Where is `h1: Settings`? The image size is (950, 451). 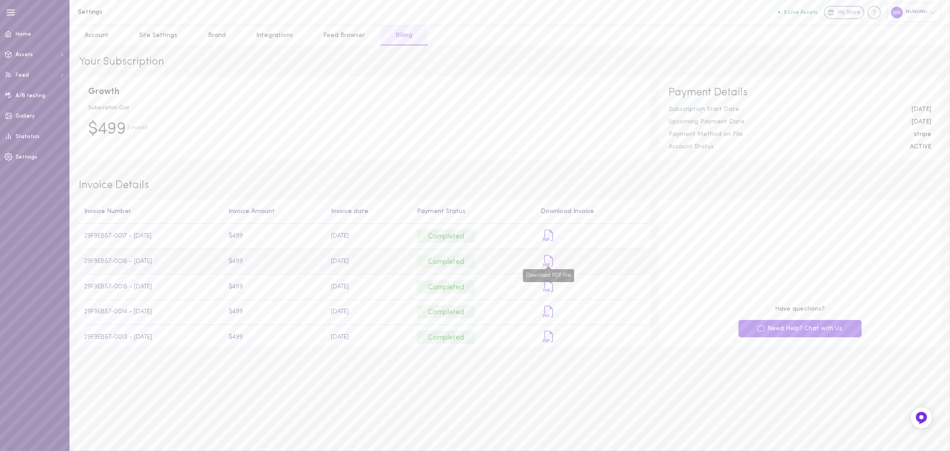 h1: Settings is located at coordinates (151, 12).